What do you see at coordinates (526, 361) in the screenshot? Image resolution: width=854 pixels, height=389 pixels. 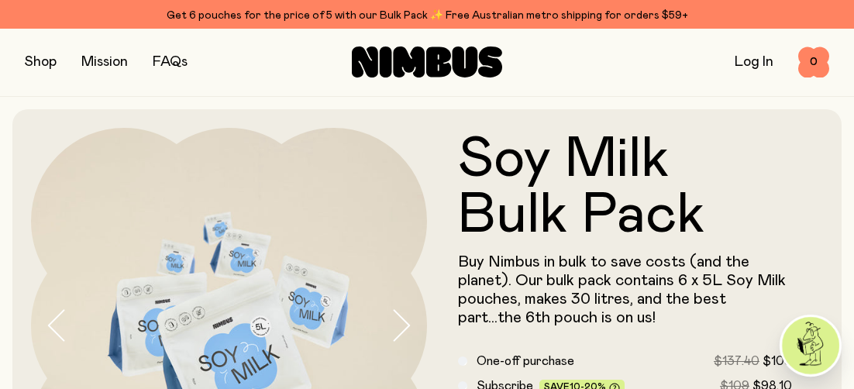 I see `span: One-off purchase` at bounding box center [526, 361].